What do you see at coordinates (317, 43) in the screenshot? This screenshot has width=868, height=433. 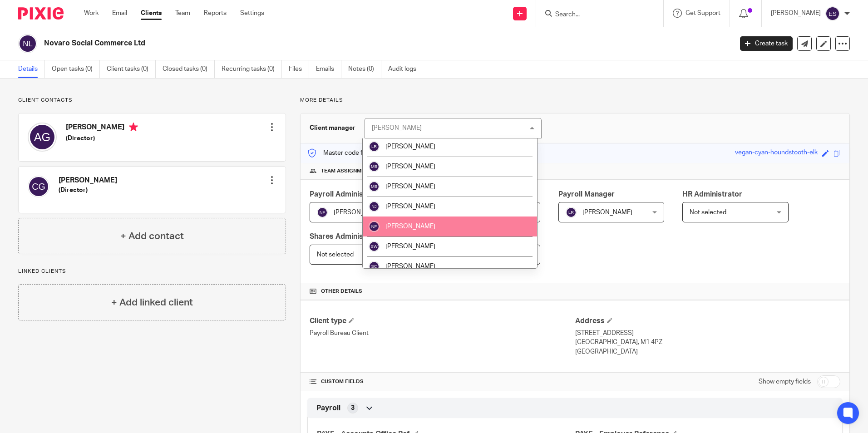 I see `h2: Novaro Social Commerce Ltd` at bounding box center [317, 43].